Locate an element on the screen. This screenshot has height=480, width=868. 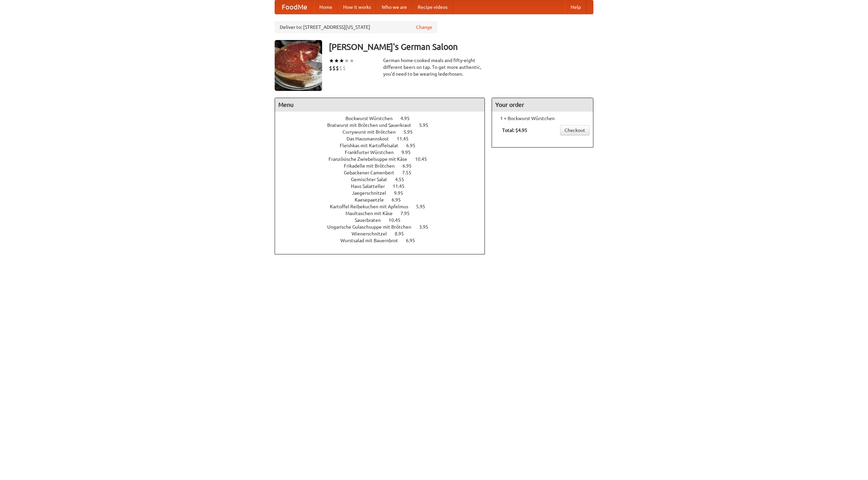
a: Help is located at coordinates (576, 7).